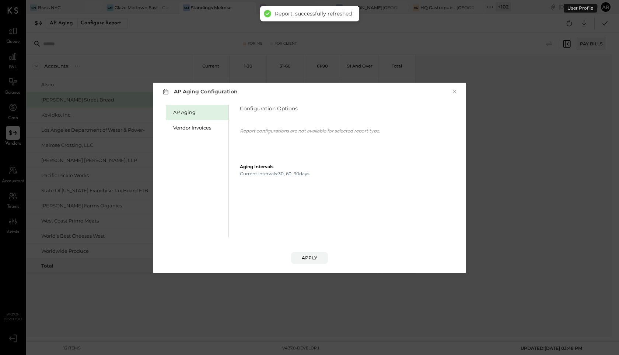  Describe the element at coordinates (310, 108) in the screenshot. I see `div: Configuration Options` at that location.